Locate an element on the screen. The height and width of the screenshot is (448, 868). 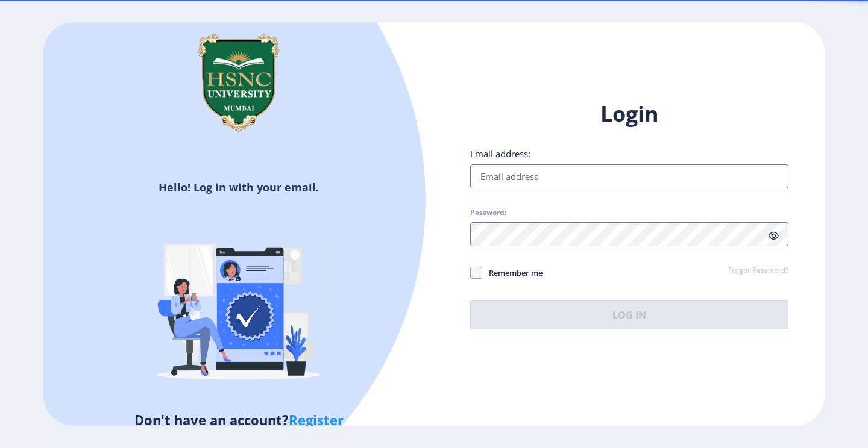
a: Register is located at coordinates (316, 420).